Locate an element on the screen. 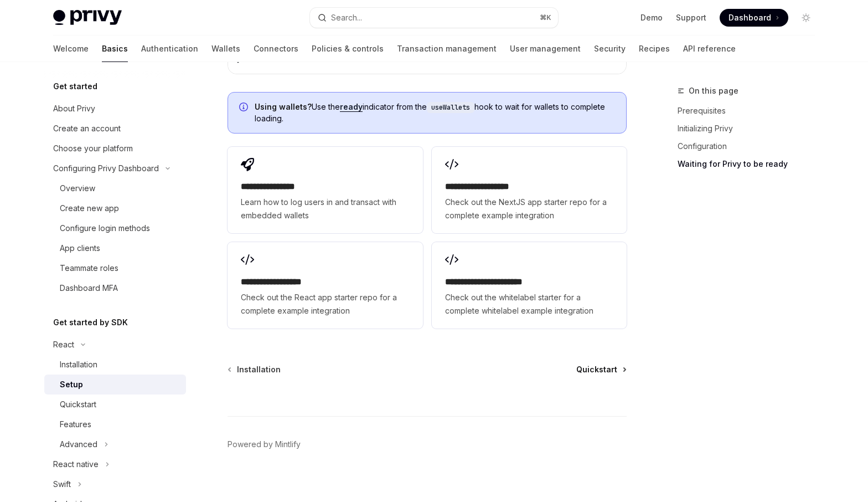  span: Learn how to log users in and transact with embedded wallets is located at coordinates (325, 209).